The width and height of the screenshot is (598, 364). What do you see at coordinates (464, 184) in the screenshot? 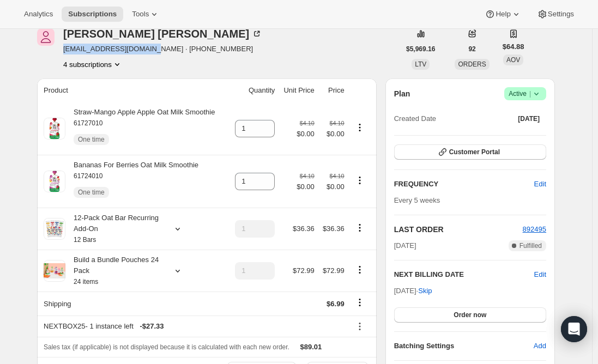
I see `h2: FREQUENCY` at bounding box center [464, 184].